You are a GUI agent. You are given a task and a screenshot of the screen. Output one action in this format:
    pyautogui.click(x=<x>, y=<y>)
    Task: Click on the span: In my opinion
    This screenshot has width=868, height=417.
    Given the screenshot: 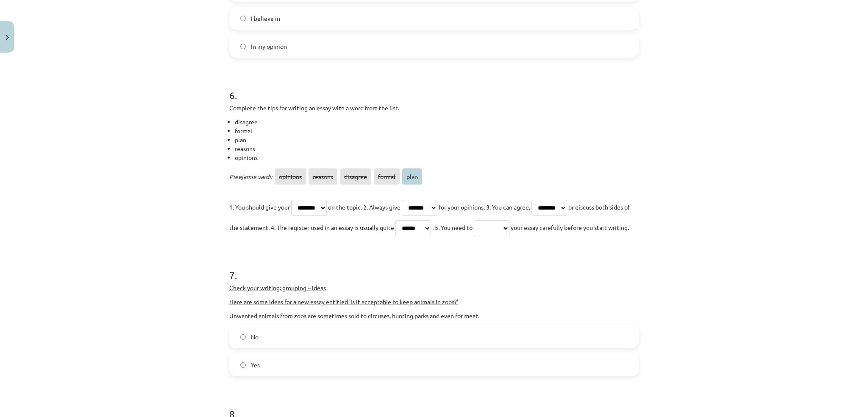 What is the action you would take?
    pyautogui.click(x=269, y=46)
    